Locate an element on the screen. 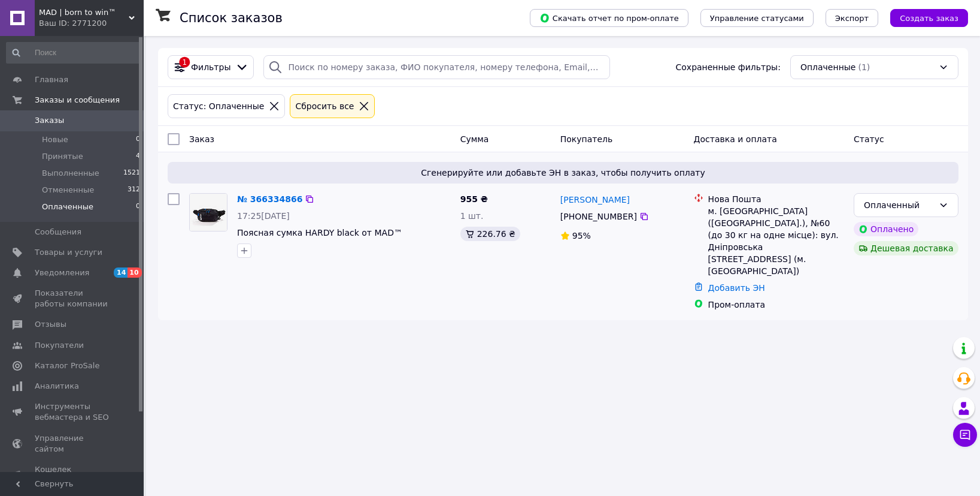 Image resolution: width=980 pixels, height=496 pixels. span: 1 шт. is located at coordinates (472, 216).